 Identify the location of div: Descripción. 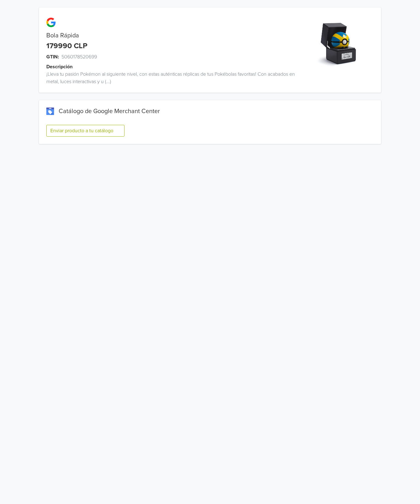
(174, 67).